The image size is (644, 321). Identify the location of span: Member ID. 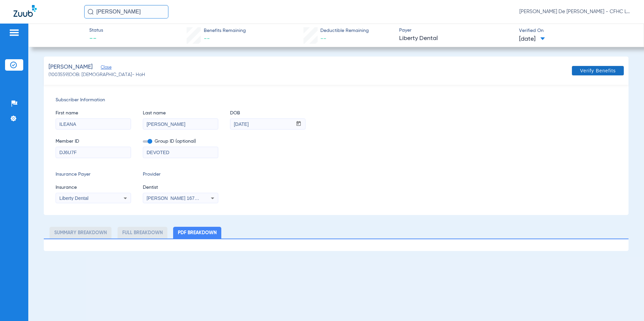
(93, 141).